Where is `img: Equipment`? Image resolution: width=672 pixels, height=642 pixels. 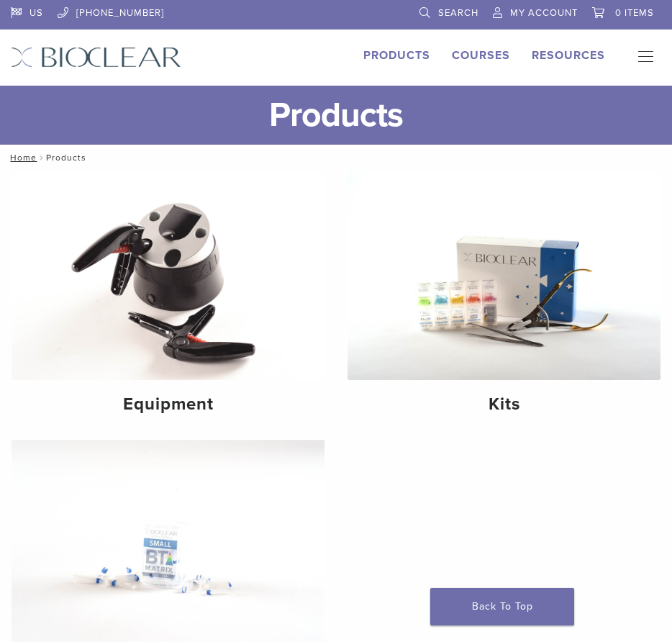
img: Equipment is located at coordinates (168, 276).